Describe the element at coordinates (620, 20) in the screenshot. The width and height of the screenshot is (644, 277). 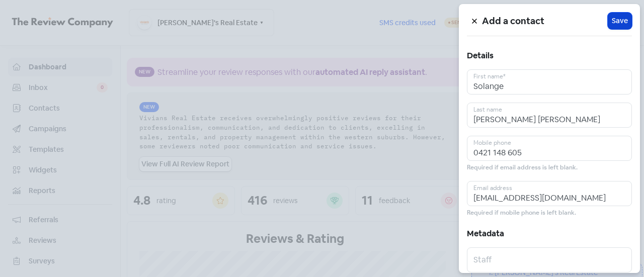
I see `button: Save` at that location.